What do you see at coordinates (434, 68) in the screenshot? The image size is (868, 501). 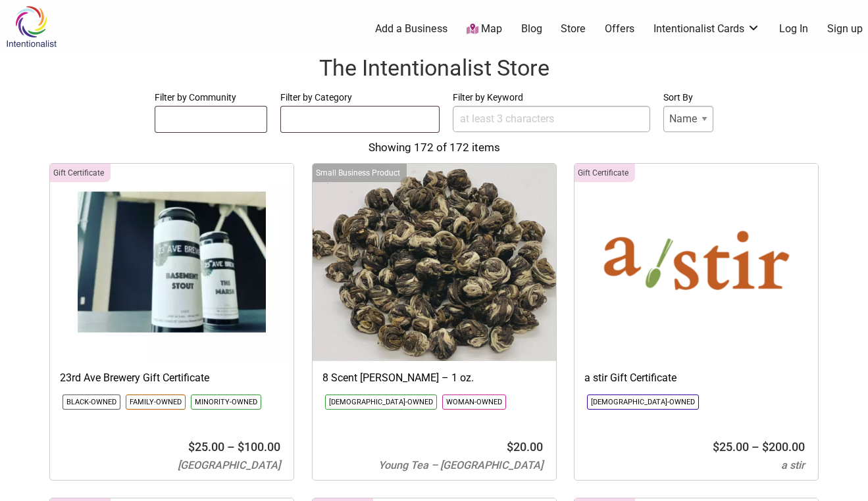 I see `h1: The Intentionalist Store` at bounding box center [434, 68].